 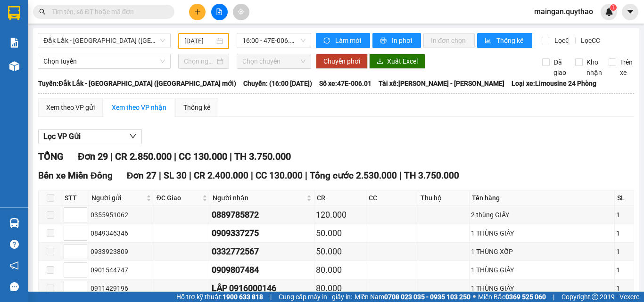 What do you see at coordinates (427, 297) in the screenshot?
I see `strong: 0708 023 035 - 0935 103 250` at bounding box center [427, 297].